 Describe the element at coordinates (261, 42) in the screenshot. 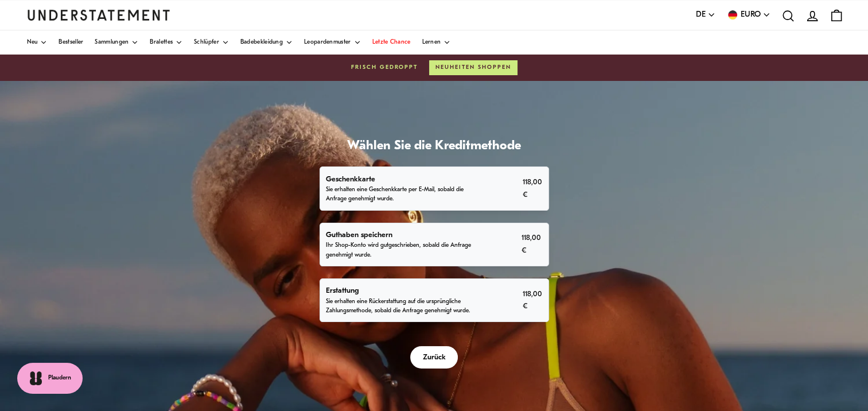

I see `span: Badebekleidung` at that location.